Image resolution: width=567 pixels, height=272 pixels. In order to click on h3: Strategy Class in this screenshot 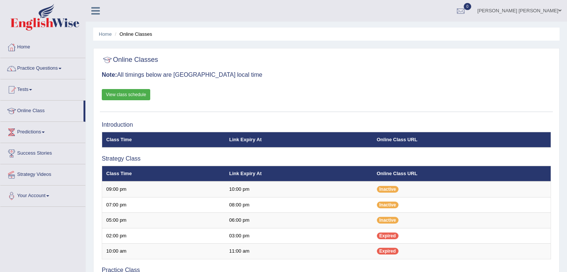, I will do `click(326, 159)`.